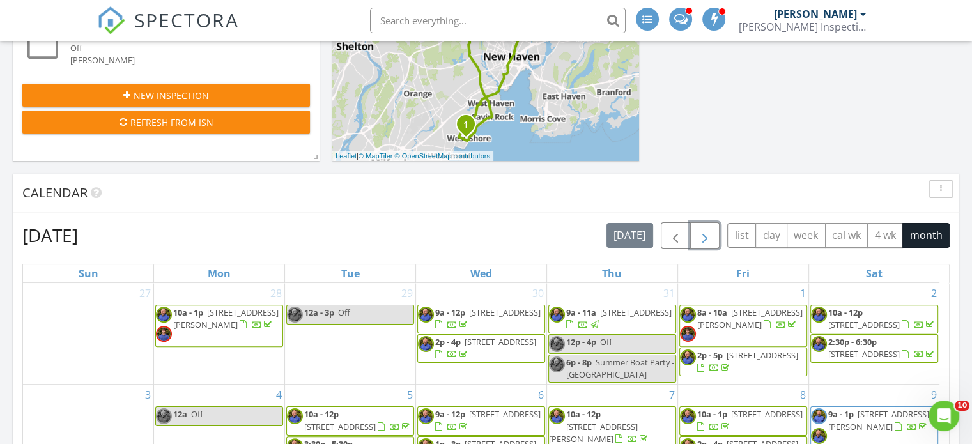  I want to click on a: Go to August 1, 2025, so click(802, 293).